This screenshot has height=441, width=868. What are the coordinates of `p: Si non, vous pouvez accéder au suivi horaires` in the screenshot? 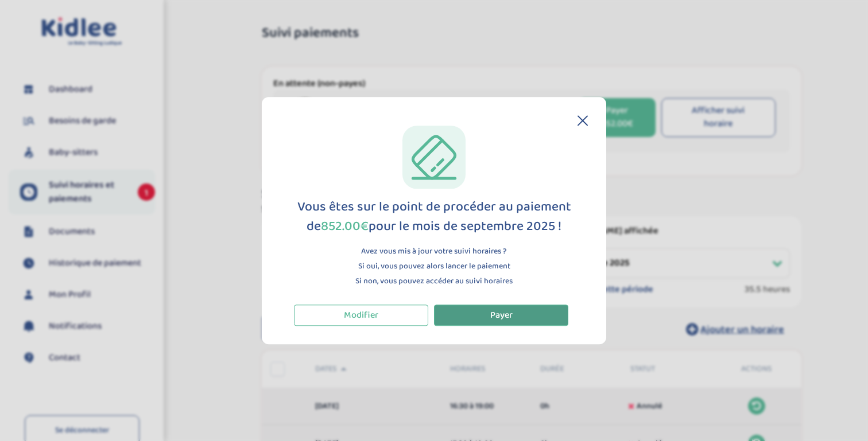 It's located at (434, 281).